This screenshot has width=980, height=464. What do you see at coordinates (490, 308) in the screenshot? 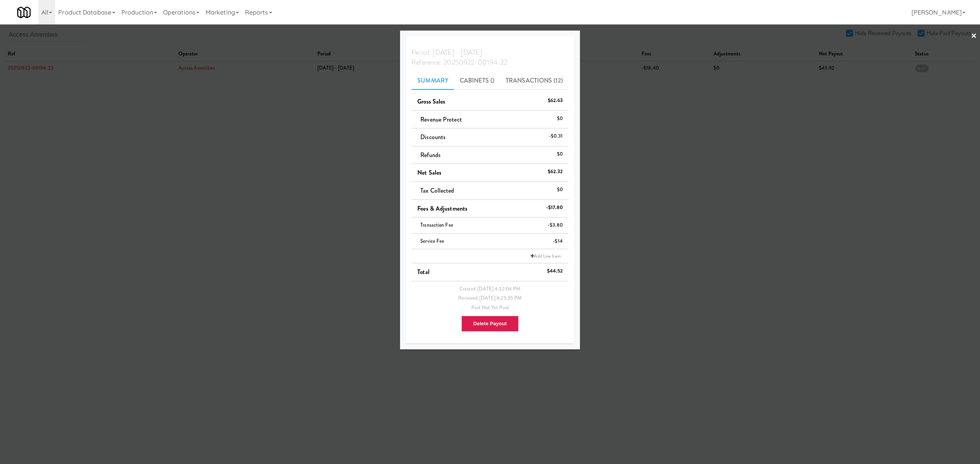
I see `div: Paid Not Yet Paid` at bounding box center [490, 308].